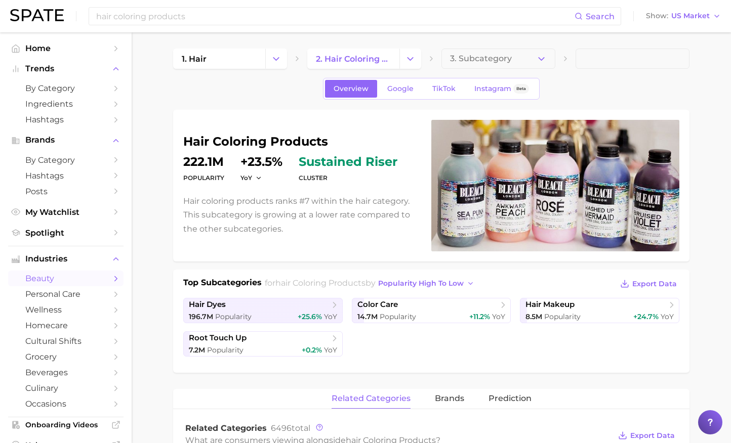 This screenshot has width=731, height=443. What do you see at coordinates (550, 305) in the screenshot?
I see `span: hair makeup` at bounding box center [550, 305].